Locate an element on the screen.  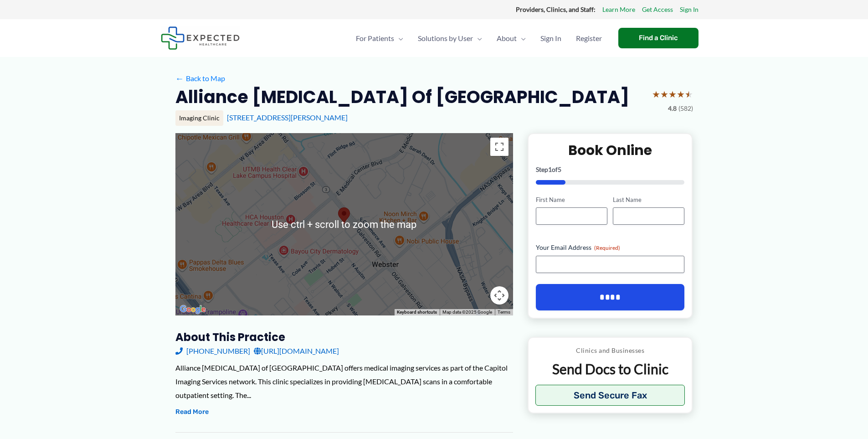
nav: Primary Site Navigation is located at coordinates (479, 38).